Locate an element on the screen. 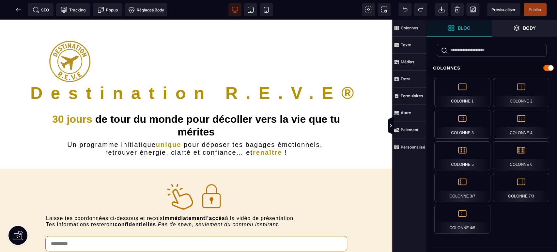  div: Colonnes is located at coordinates (492, 68).